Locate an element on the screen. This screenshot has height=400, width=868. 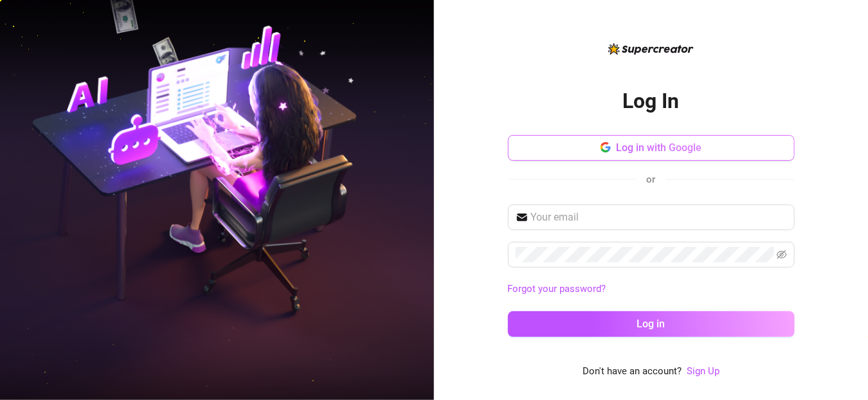
span: eye-invisible is located at coordinates (782, 254).